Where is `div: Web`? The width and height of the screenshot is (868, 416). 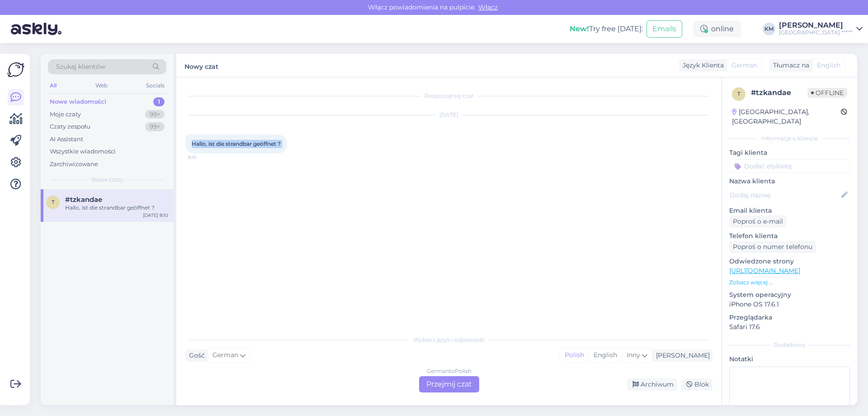 div: Web is located at coordinates (102, 86).